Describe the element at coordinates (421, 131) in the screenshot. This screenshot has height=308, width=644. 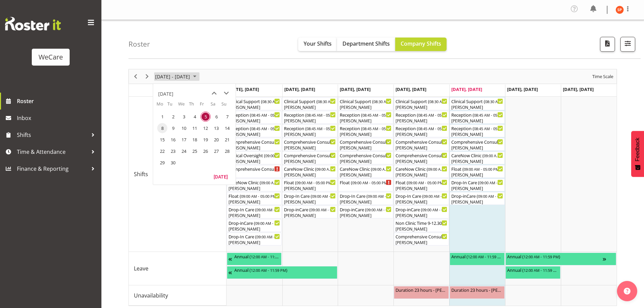
I see `div: Shifts"s event - Reception Begin From Thursday, September 4, 2025 at 8:45:00 AM GMT+12:00 Ends At...` at that location.